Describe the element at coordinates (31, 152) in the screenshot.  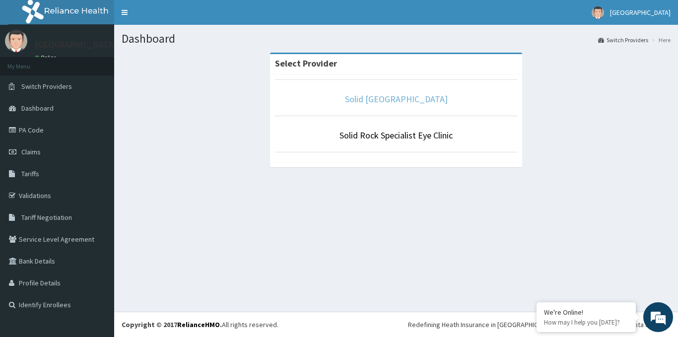
I see `span: Claims` at that location.